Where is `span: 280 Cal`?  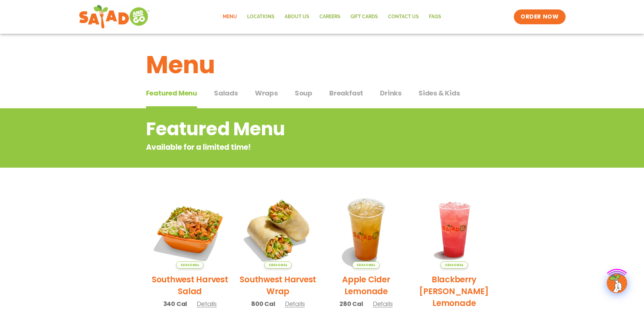 span: 280 Cal is located at coordinates (351, 304).